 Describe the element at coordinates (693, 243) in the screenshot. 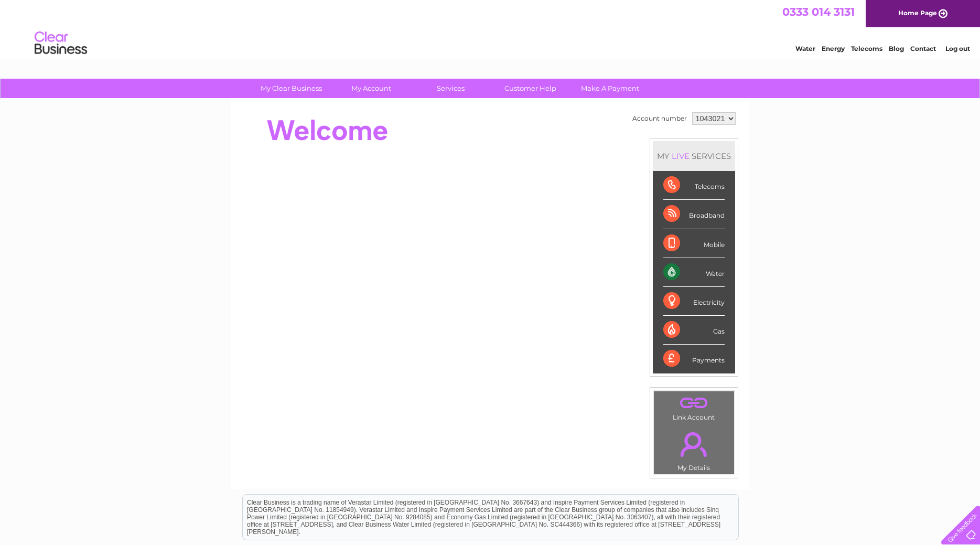

I see `div: Mobile` at that location.